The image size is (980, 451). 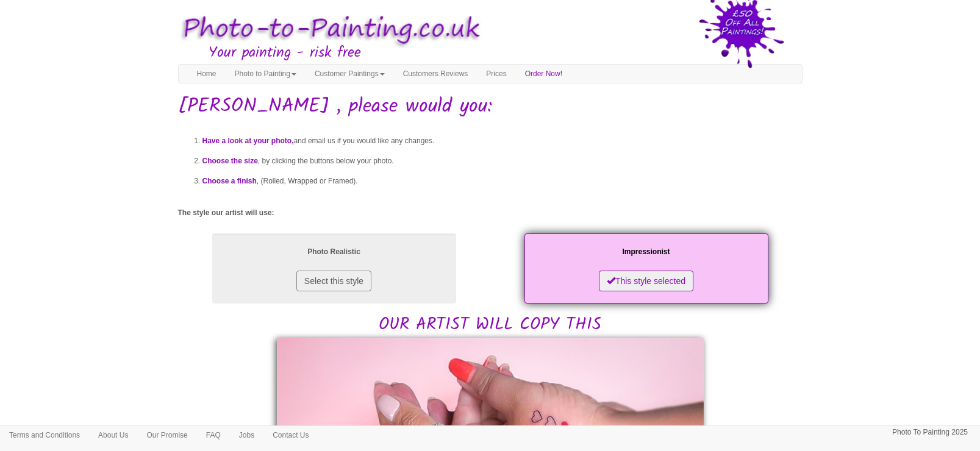 I want to click on p: Photo To Painting 2025, so click(x=930, y=432).